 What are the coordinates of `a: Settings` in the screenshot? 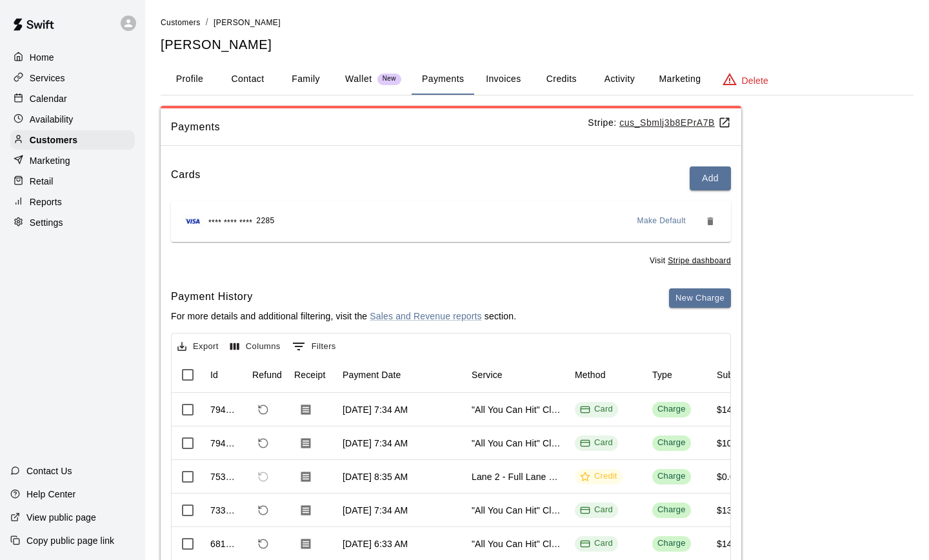 It's located at (72, 223).